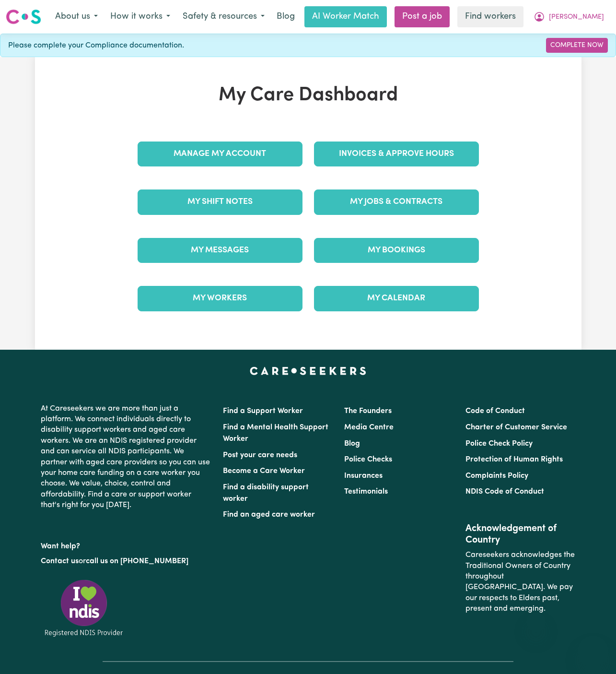  I want to click on h2: Acknowledgement of Country, so click(520, 534).